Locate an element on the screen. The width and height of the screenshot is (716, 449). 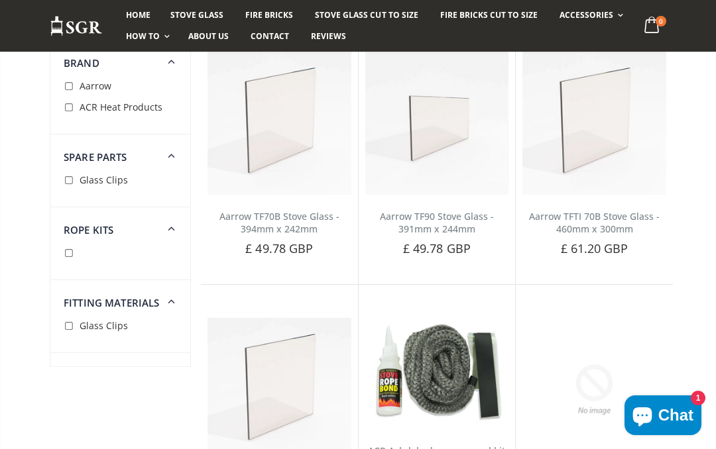
a: Stove Glass Cut To Size is located at coordinates (366, 15).